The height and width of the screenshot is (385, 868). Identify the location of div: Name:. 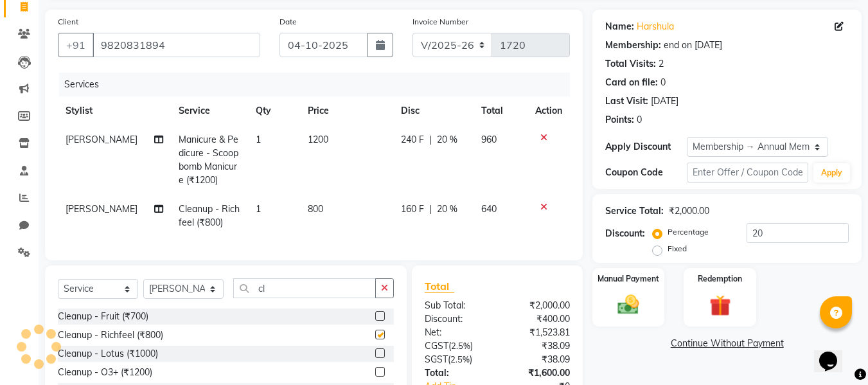
(620, 27).